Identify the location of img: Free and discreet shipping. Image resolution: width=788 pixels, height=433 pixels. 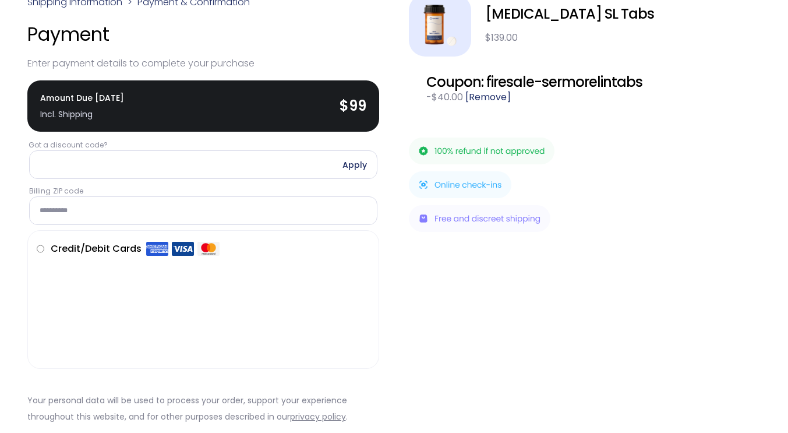
(480, 219).